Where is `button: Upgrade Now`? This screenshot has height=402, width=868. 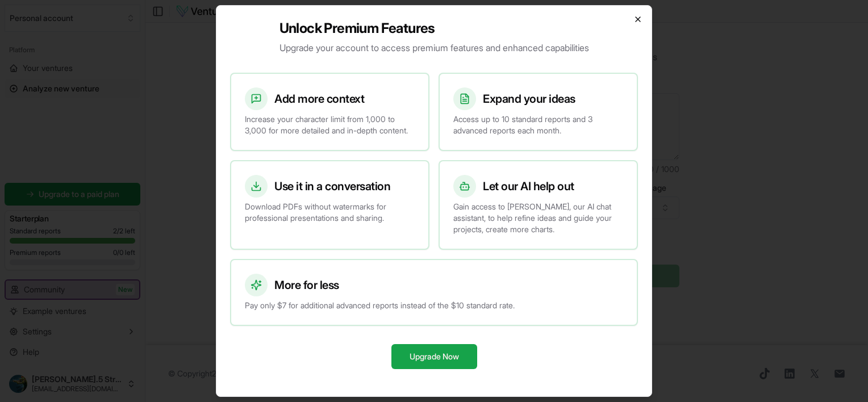
button: Upgrade Now is located at coordinates (434, 357).